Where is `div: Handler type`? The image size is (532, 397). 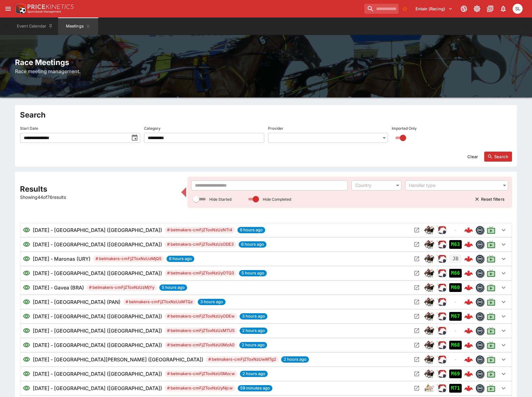 div: Handler type is located at coordinates (454, 185).